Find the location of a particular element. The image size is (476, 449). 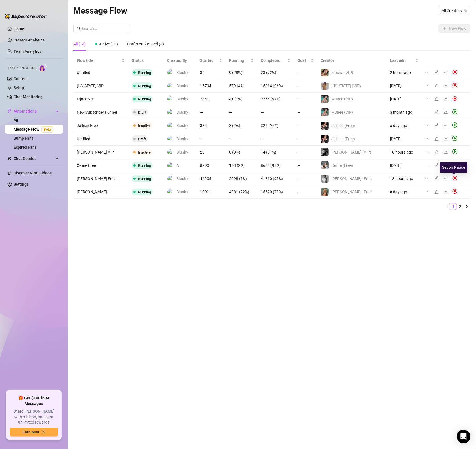

a: All is located at coordinates (16, 120).